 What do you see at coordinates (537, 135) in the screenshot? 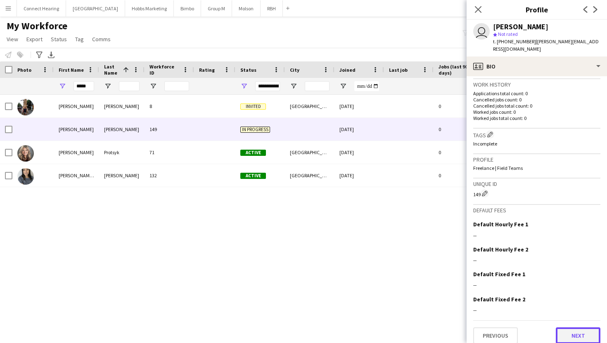
I see `h3: Tags` at bounding box center [537, 135].